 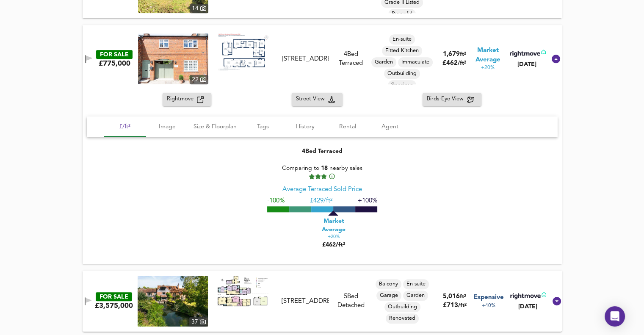 What do you see at coordinates (351, 301) in the screenshot?
I see `div: 5 Bed Detached` at bounding box center [351, 301].